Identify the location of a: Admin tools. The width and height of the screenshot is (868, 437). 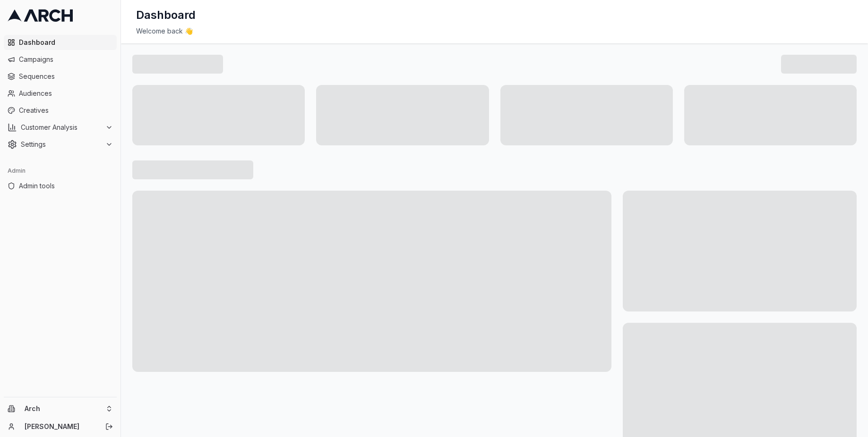
(60, 186).